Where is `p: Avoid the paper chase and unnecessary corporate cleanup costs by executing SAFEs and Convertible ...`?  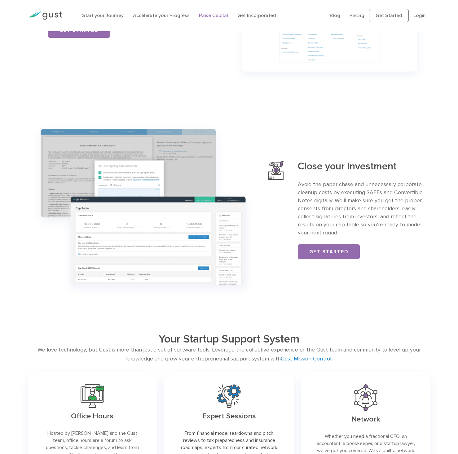 p: Avoid the paper chase and unnecessary corporate cleanup costs by executing SAFEs and Convertible ... is located at coordinates (364, 209).